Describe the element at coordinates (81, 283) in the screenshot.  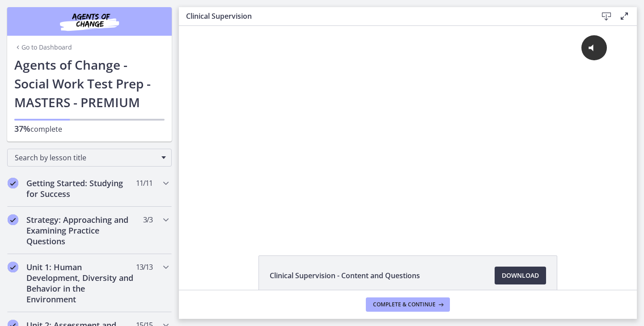
I see `h2: Unit 1: Human Development, Diversity and Behavior in the Environment` at that location.